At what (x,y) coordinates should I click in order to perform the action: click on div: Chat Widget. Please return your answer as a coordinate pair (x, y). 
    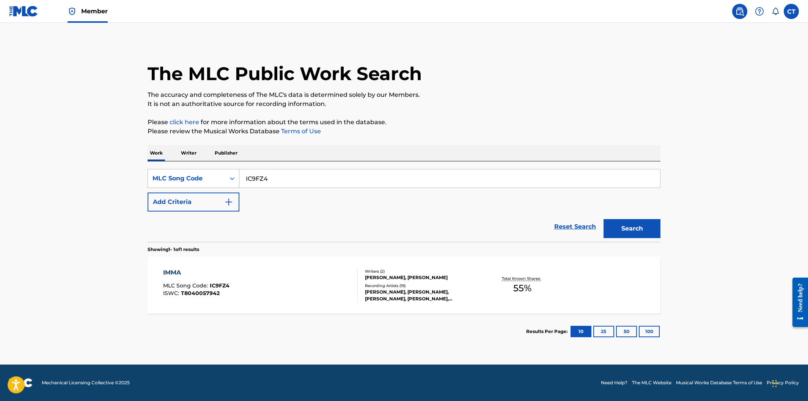
    Looking at the image, I should click on (789, 382).